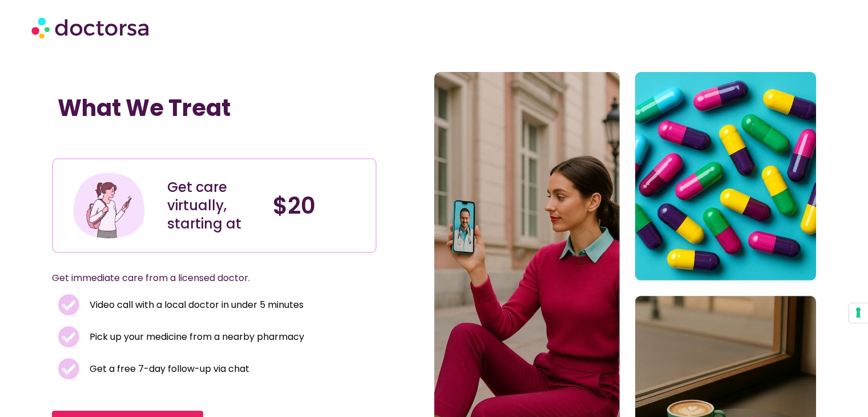 The height and width of the screenshot is (417, 868). I want to click on h4: $20, so click(319, 205).